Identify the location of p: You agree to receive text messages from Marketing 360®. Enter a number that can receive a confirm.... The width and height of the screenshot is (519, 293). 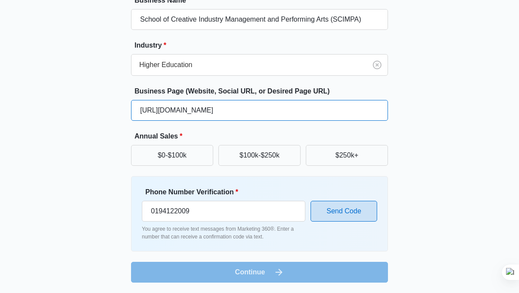
(223, 232).